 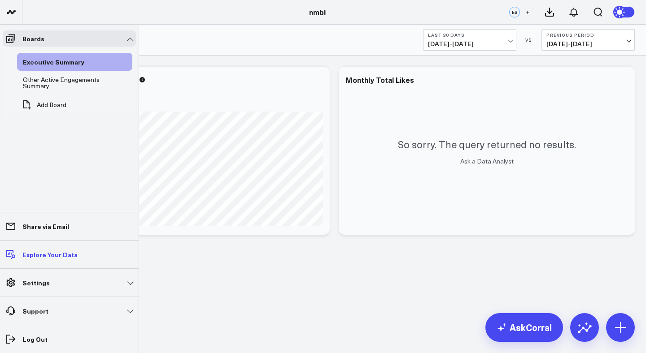 What do you see at coordinates (36, 283) in the screenshot?
I see `p: Settings` at bounding box center [36, 283].